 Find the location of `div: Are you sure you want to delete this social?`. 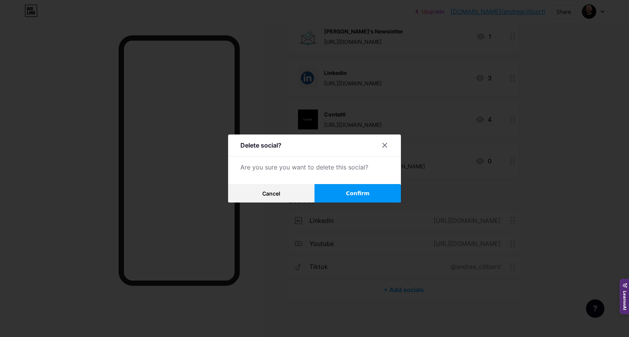

div: Are you sure you want to delete this social? is located at coordinates (315, 167).